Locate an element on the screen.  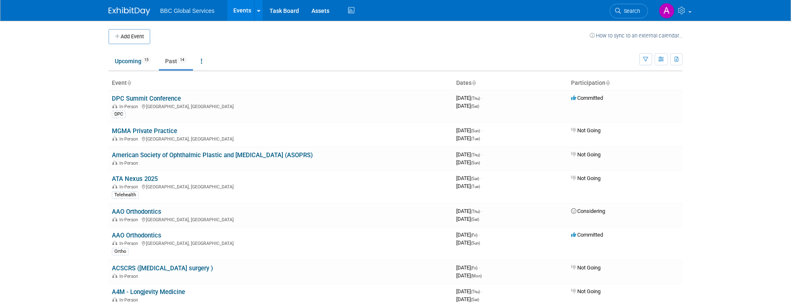
span: (Mon) is located at coordinates (476, 276).